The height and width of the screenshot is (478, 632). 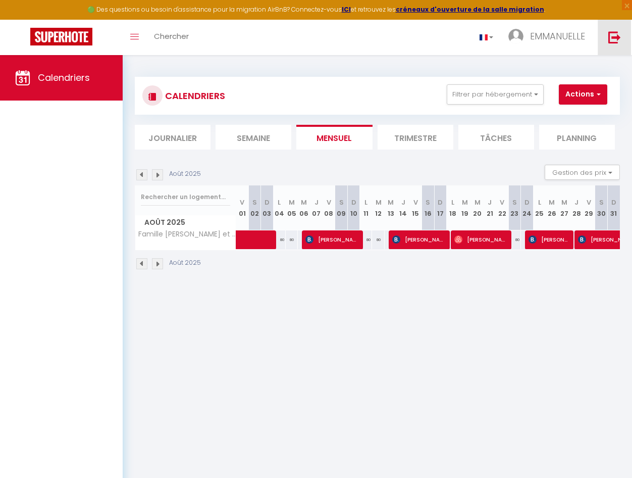 What do you see at coordinates (602, 208) in the screenshot?
I see `th: 30` at bounding box center [602, 208].